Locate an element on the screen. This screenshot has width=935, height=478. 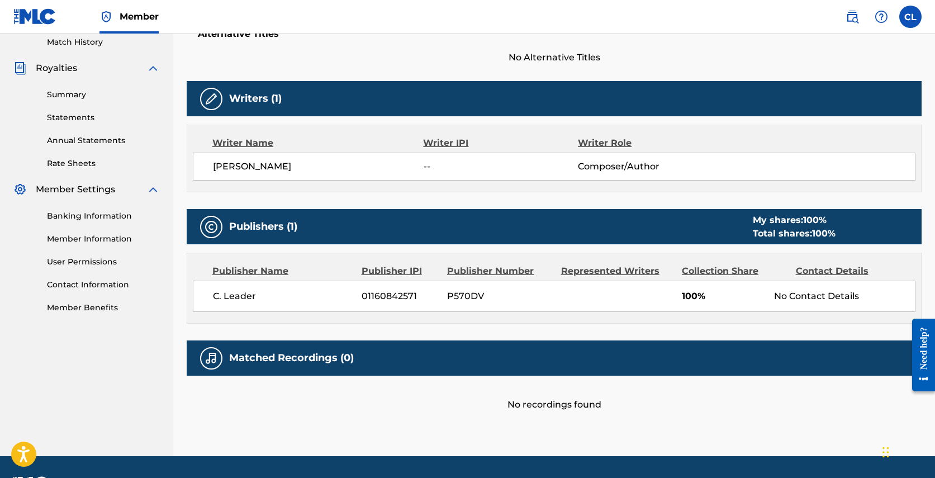
div: Writer Name is located at coordinates (317, 143).